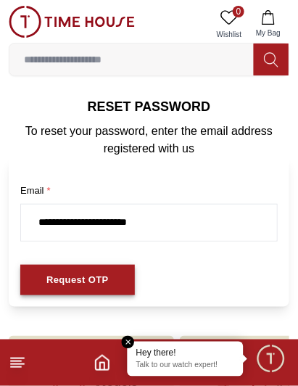 The height and width of the screenshot is (386, 298). What do you see at coordinates (149, 107) in the screenshot?
I see `h6: Reset Password` at bounding box center [149, 107].